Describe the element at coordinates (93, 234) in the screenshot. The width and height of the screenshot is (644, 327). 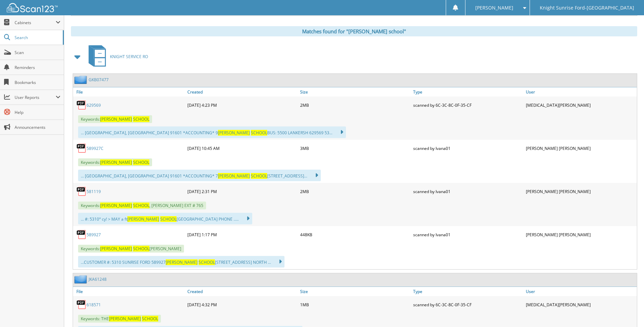
I see `a: 589927` at that location.